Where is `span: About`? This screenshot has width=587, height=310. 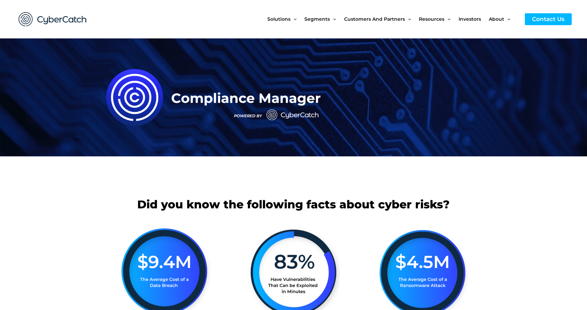 span: About is located at coordinates (496, 19).